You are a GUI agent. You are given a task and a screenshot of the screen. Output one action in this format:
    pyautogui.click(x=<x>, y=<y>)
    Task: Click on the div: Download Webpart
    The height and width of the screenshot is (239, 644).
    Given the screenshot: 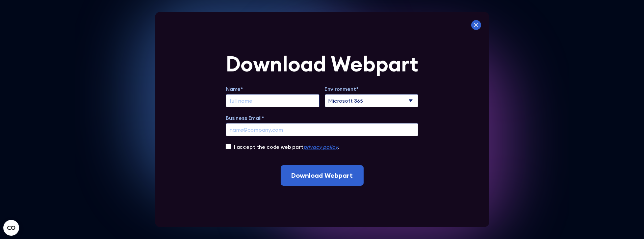 What is the action you would take?
    pyautogui.click(x=322, y=64)
    